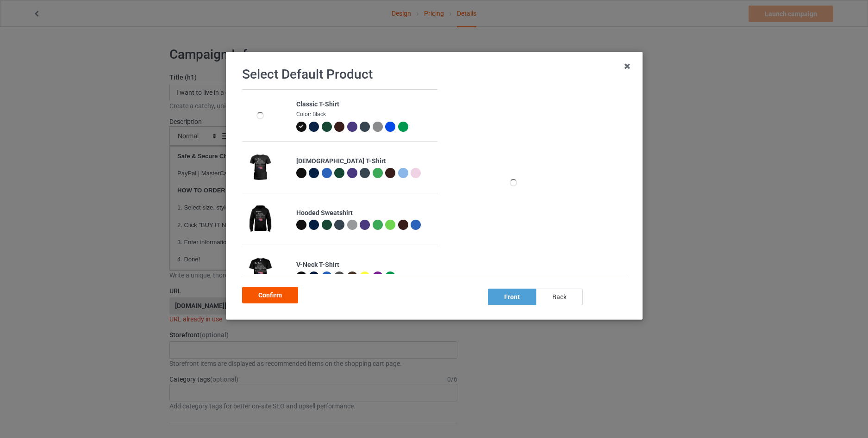 The width and height of the screenshot is (868, 438). Describe the element at coordinates (269, 295) in the screenshot. I see `div: Confirm` at that location.